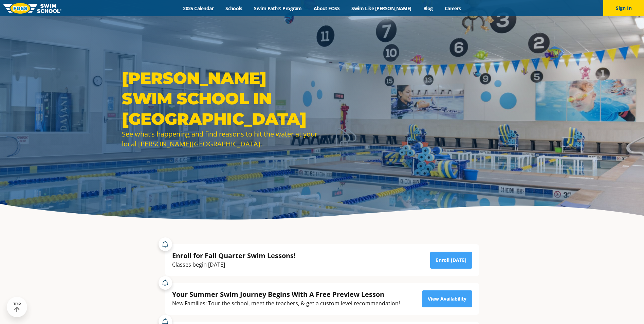  I want to click on div: Your Summer Swim Journey Begins With A Free Preview Lesson, so click(286, 294).